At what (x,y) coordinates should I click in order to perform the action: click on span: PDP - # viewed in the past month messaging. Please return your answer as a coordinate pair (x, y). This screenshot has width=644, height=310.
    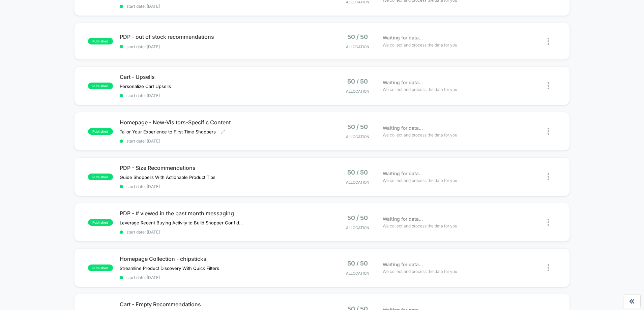
    Looking at the image, I should click on (221, 213).